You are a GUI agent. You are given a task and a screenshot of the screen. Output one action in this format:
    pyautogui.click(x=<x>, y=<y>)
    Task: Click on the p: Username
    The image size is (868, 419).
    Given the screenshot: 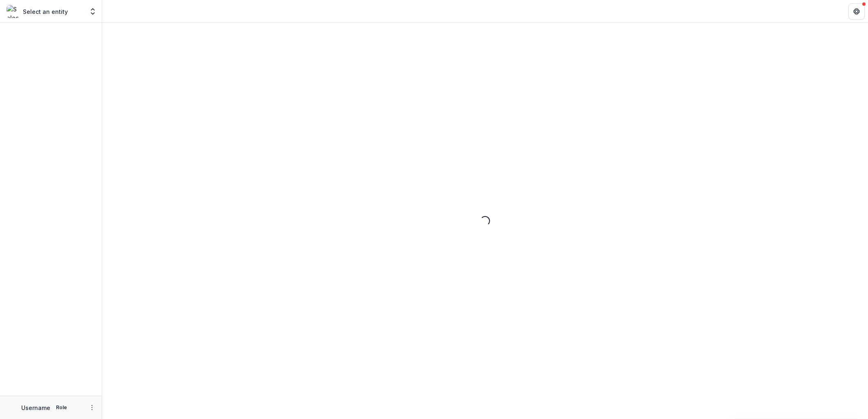 What is the action you would take?
    pyautogui.click(x=35, y=408)
    